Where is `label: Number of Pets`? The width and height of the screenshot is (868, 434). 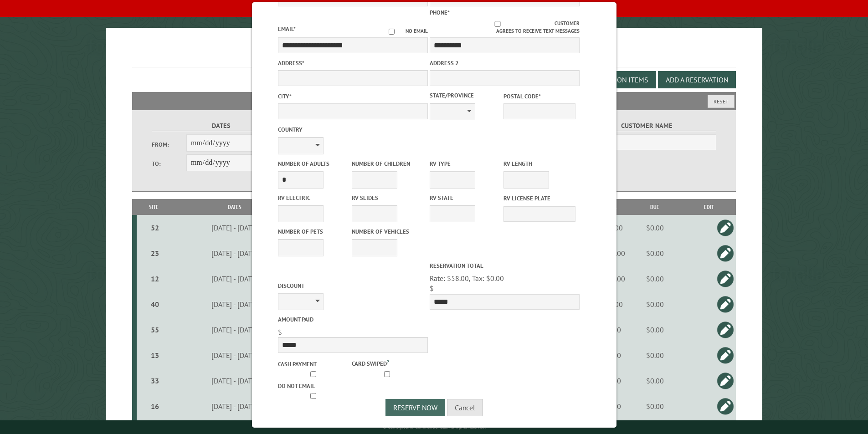 label: Number of Pets is located at coordinates (314, 232).